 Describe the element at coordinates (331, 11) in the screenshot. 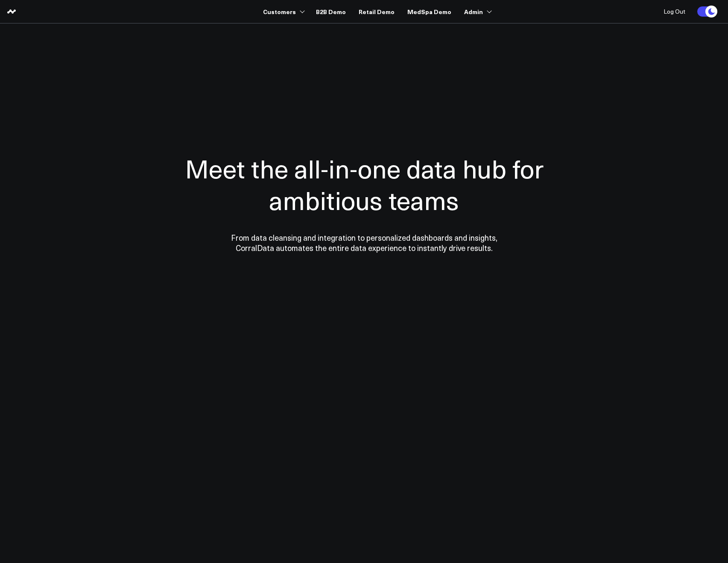

I see `a: B2B Demo` at that location.